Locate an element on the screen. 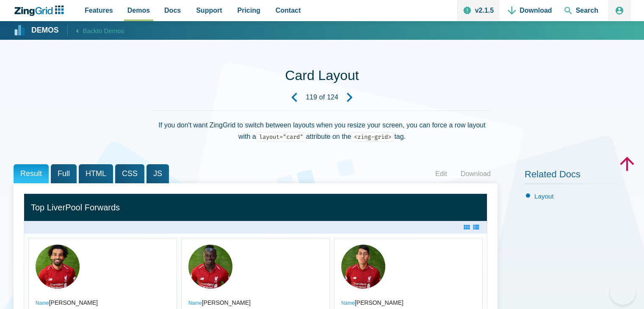 Image resolution: width=644 pixels, height=309 pixels. span: of is located at coordinates (322, 97).